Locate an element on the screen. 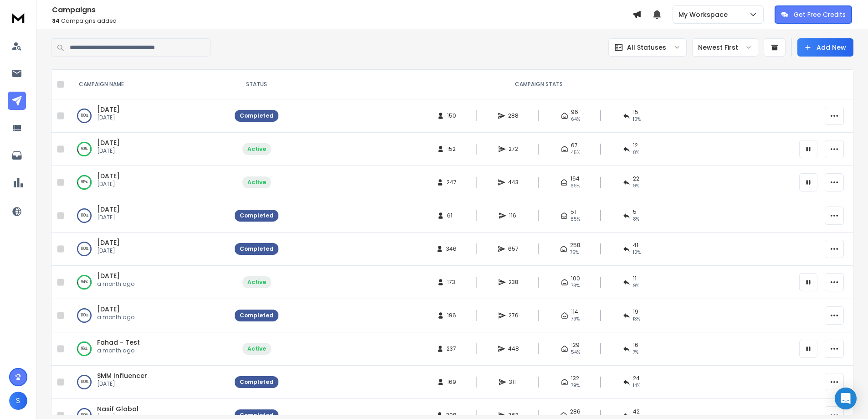  td: 96%Fahad - Testa month ago is located at coordinates (149, 349).